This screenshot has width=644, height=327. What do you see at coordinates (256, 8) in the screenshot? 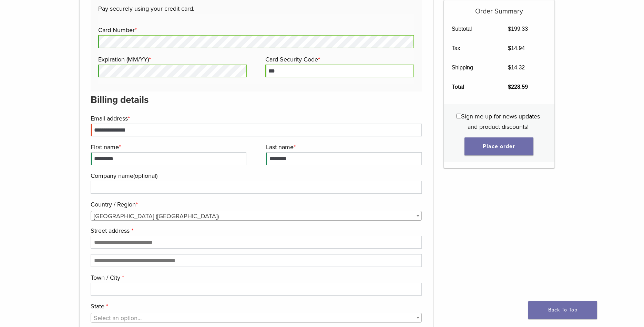
I see `p: Pay securely using your credit card.` at bounding box center [256, 8].